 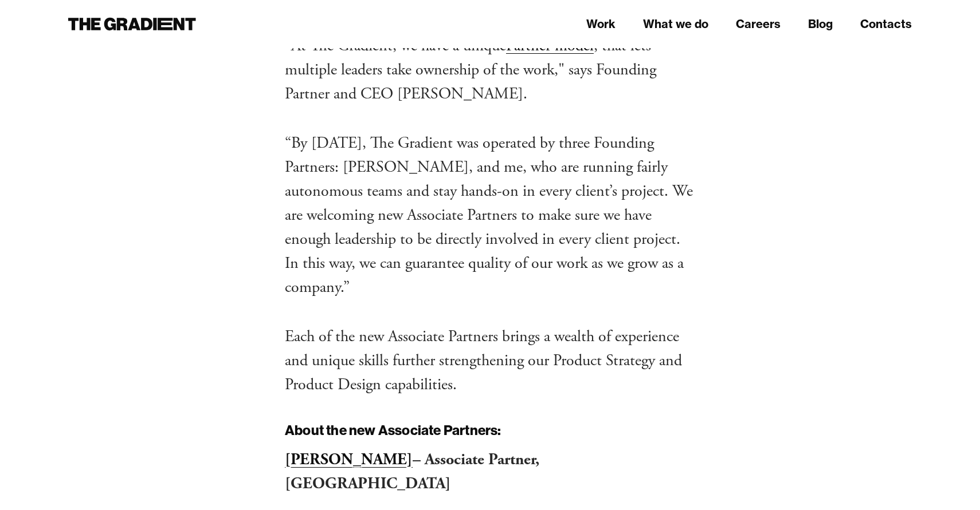 What do you see at coordinates (490, 360) in the screenshot?
I see `p: Each of the new Associate Partners brings a wealth of experience and unique skills further streng...` at bounding box center [490, 360].